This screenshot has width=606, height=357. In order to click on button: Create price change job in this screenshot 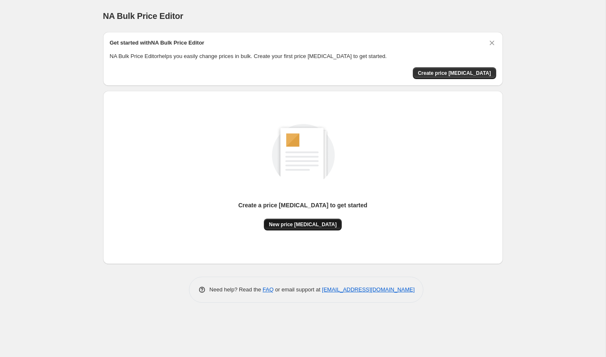, I will do `click(454, 73)`.